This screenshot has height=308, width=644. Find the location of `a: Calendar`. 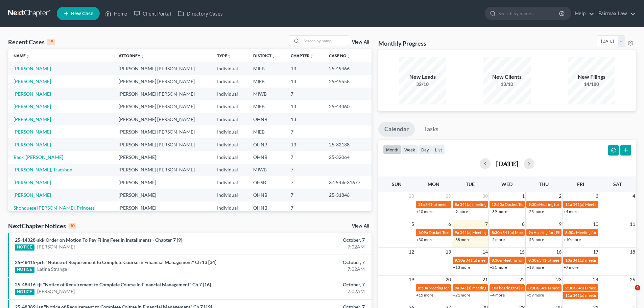

a: Calendar is located at coordinates (396, 129).